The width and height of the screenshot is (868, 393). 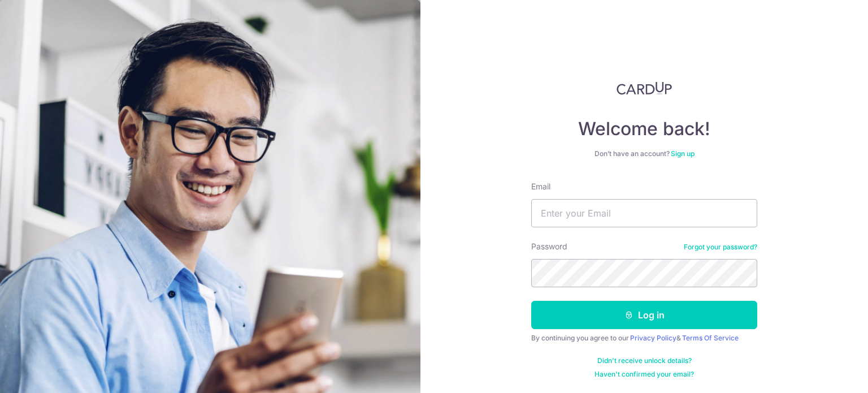 I want to click on a: Didn't receive unlock details?, so click(x=644, y=361).